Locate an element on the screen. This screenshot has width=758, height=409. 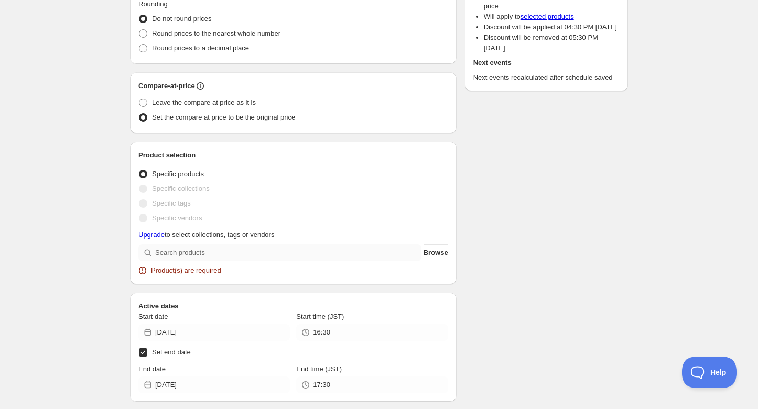
button: Browse is located at coordinates (436, 253).